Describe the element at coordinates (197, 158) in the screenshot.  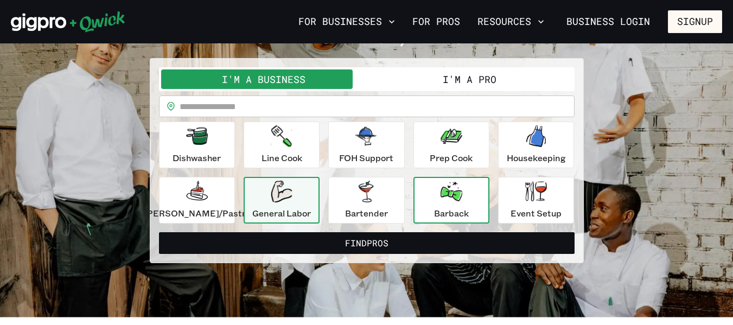
I see `p: Dishwasher` at that location.